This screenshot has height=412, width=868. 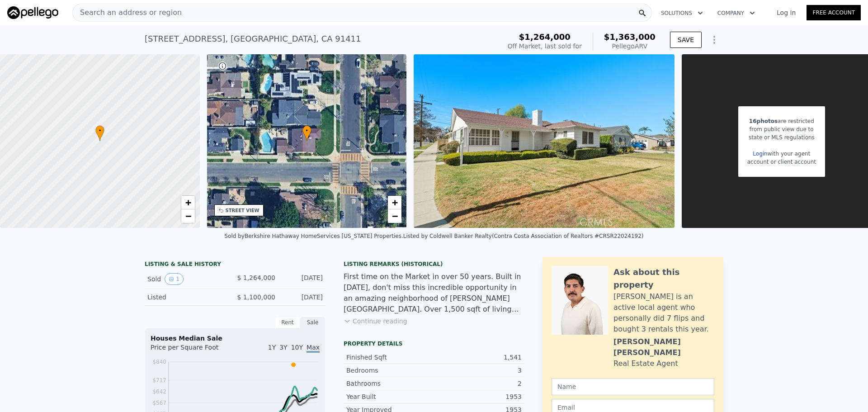 I want to click on span: 16 photos, so click(x=763, y=121).